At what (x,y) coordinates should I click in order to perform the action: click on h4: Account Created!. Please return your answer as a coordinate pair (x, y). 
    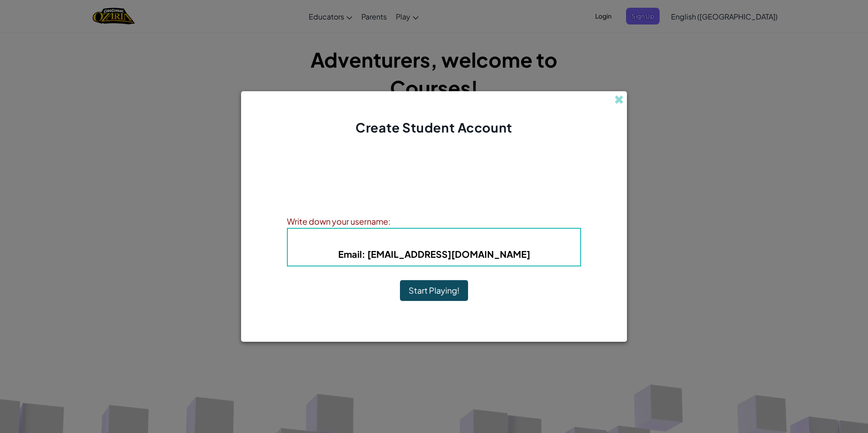
    Looking at the image, I should click on (434, 166).